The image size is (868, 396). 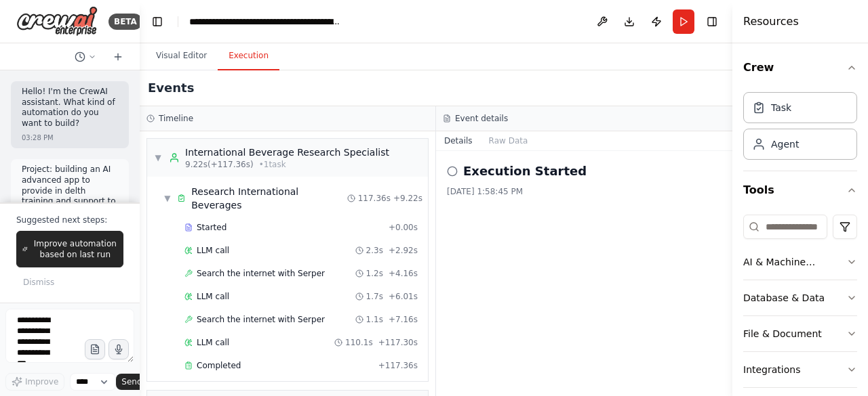 What do you see at coordinates (784, 298) in the screenshot?
I see `div: Database & Data` at bounding box center [784, 298].